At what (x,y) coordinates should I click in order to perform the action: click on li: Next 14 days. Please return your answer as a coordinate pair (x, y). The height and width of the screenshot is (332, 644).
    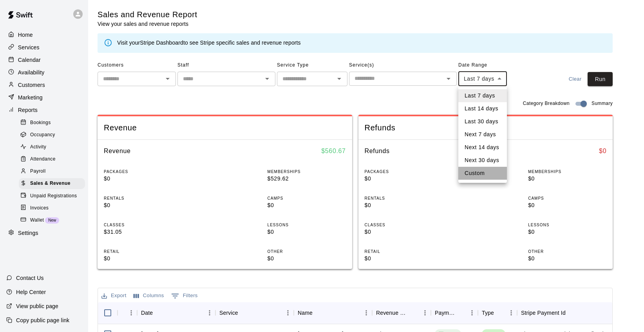
    Looking at the image, I should click on (482, 147).